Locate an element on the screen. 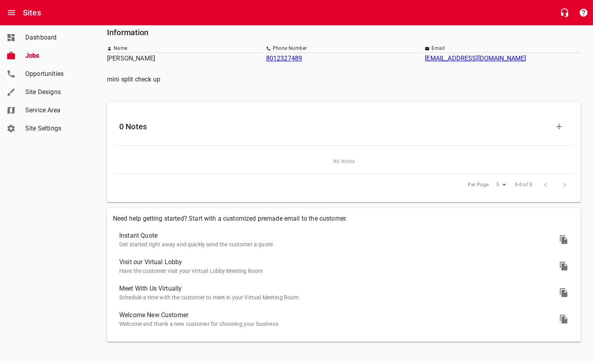 This screenshot has height=363, width=593. p: Schedule a time with the customer to meet in your Virtual Meeting Room is located at coordinates (338, 297).